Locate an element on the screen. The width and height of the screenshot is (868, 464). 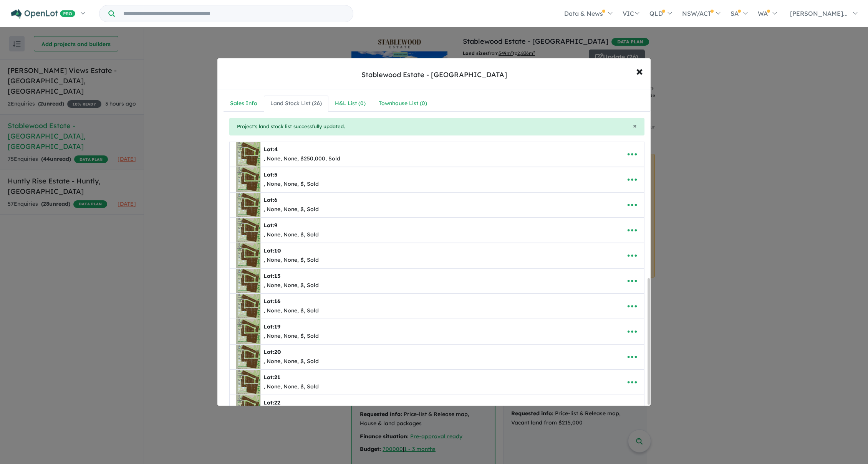
img: Stablewood%20Estate%20-%20Benalla%20%20-%20Lot%204___1732509960.png is located at coordinates (248, 154).